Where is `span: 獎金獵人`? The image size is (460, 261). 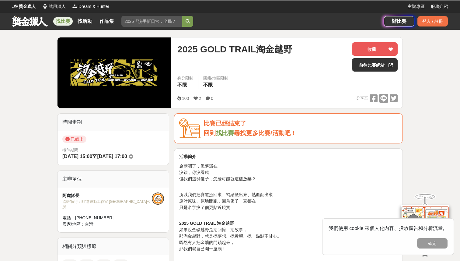 span: 獎金獵人 is located at coordinates (27, 6).